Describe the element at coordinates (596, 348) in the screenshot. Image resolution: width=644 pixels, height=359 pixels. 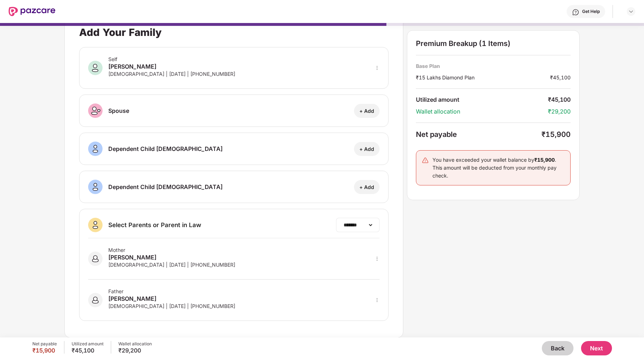
I see `button: Next` at that location.